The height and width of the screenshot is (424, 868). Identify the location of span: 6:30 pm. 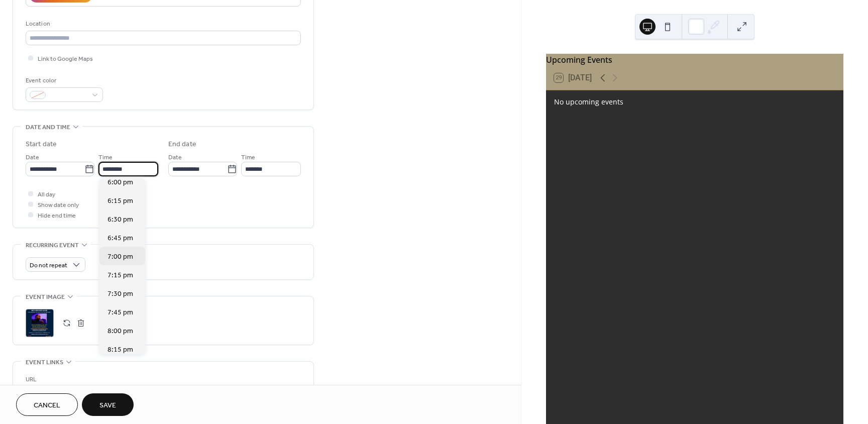
(120, 219).